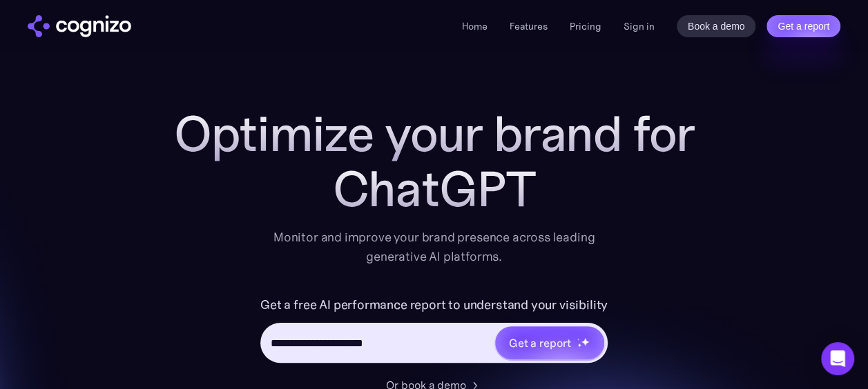  What do you see at coordinates (639, 26) in the screenshot?
I see `a: Sign in` at bounding box center [639, 26].